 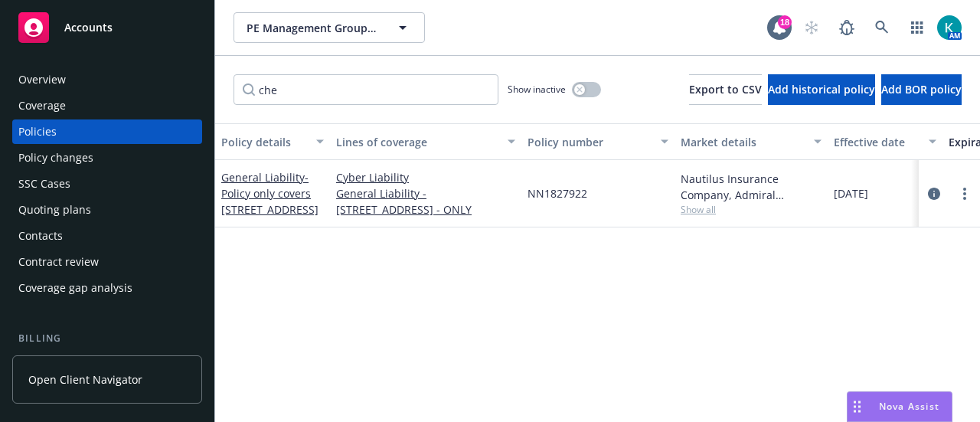 What do you see at coordinates (822, 89) in the screenshot?
I see `span: Add historical policy` at bounding box center [822, 89].